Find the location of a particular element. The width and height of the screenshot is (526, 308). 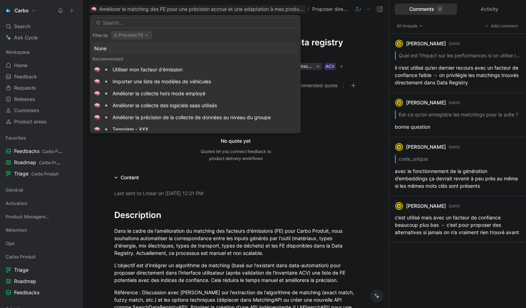

div: Améliorer la précision de la collecte de données au niveau du groupe is located at coordinates (192, 117).